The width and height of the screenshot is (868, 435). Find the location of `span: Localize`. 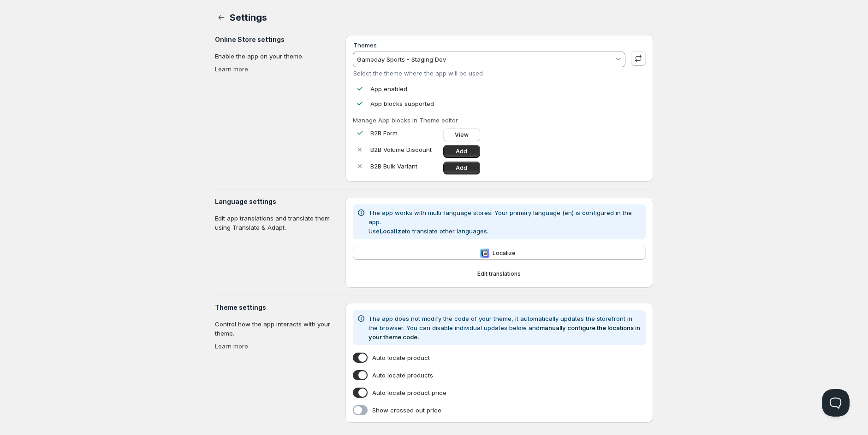

span: Localize is located at coordinates (504, 253).